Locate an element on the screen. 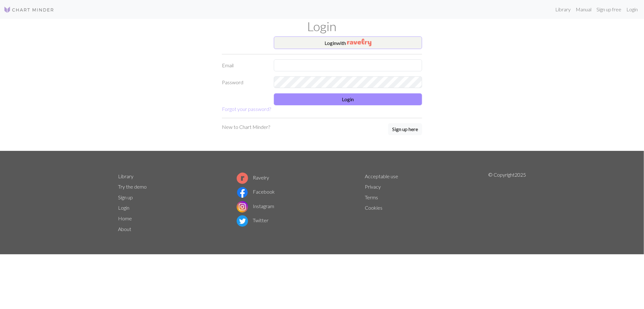 The image size is (644, 309). button: Login is located at coordinates (347, 100).